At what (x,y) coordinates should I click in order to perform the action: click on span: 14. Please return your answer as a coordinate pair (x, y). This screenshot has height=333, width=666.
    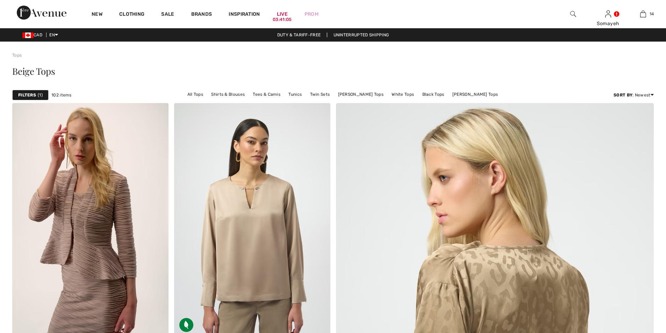
    Looking at the image, I should click on (652, 14).